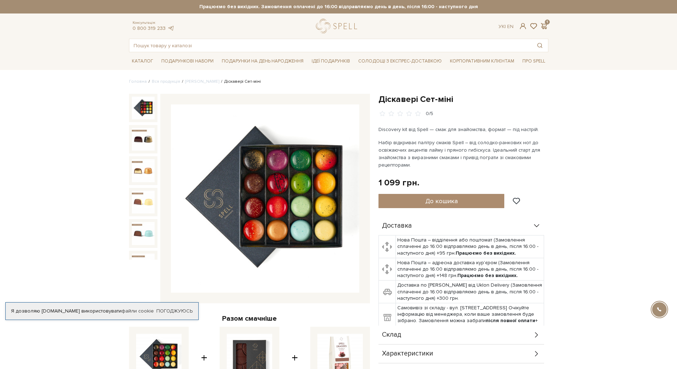  I want to click on a: Солодощі з експрес-доставкою, so click(400, 61).